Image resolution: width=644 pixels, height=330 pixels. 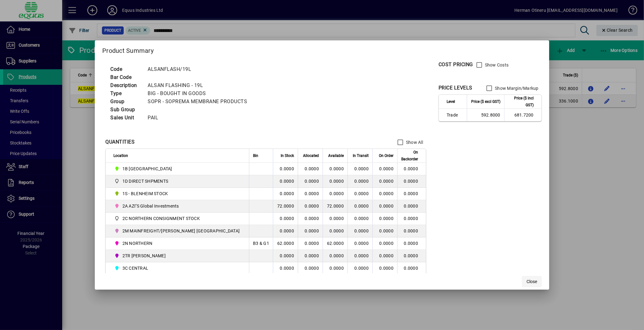 What do you see at coordinates (287, 156) in the screenshot?
I see `span: In Stock` at bounding box center [287, 156].